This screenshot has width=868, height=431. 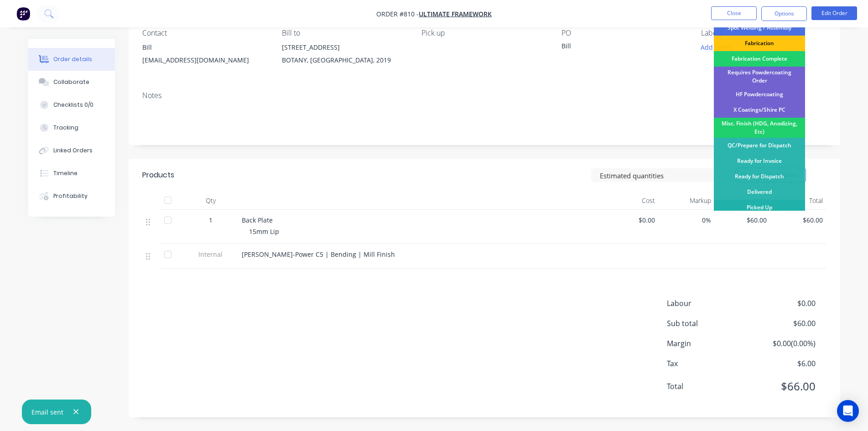 What do you see at coordinates (65, 174) in the screenshot?
I see `div: Timeline` at bounding box center [65, 174].